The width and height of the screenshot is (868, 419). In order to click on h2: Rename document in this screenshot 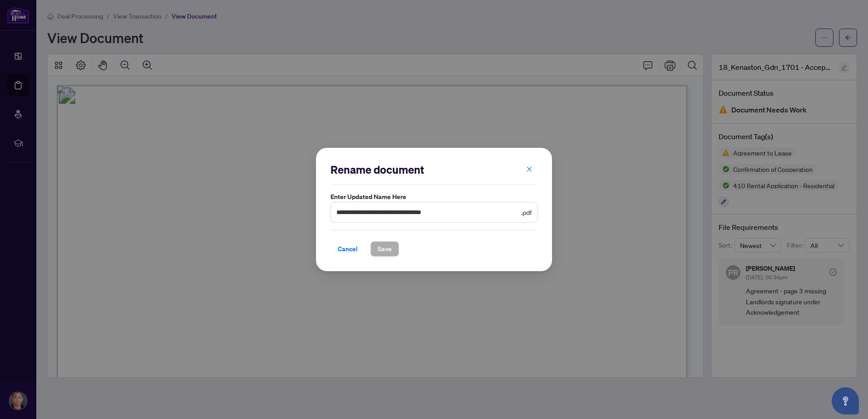, I will do `click(434, 169)`.